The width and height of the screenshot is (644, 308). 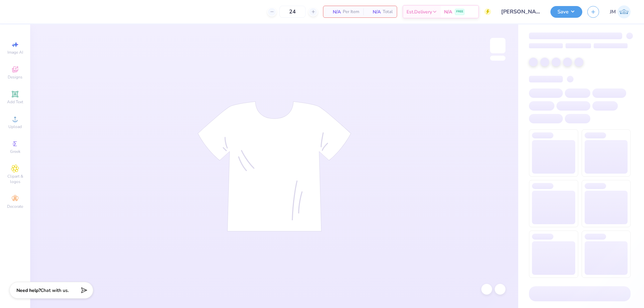 What do you see at coordinates (613, 12) in the screenshot?
I see `span: JM` at bounding box center [613, 12].